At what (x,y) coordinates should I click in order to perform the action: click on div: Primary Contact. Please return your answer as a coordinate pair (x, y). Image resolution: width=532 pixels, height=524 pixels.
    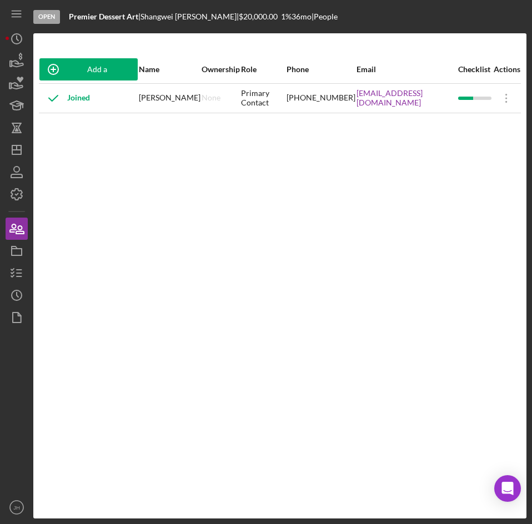
    Looking at the image, I should click on (263, 98).